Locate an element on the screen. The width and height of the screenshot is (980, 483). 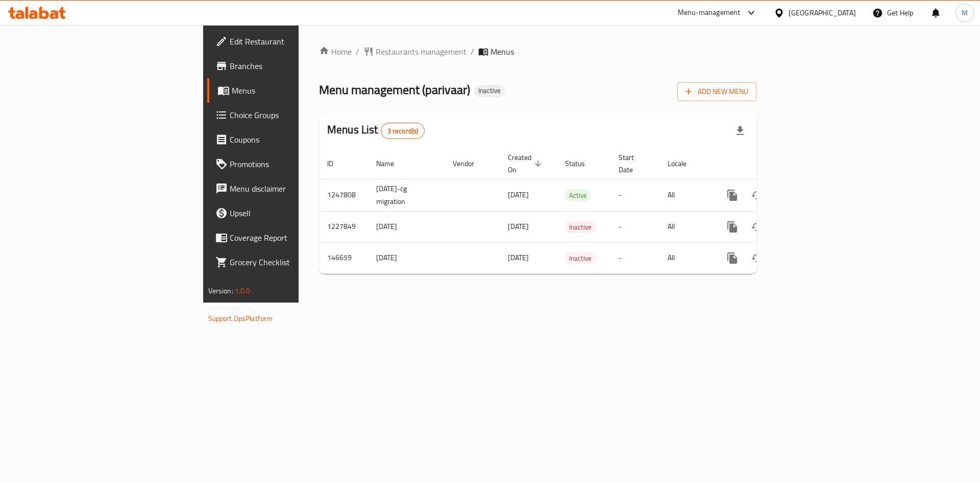
th: Actions is located at coordinates (769, 164).